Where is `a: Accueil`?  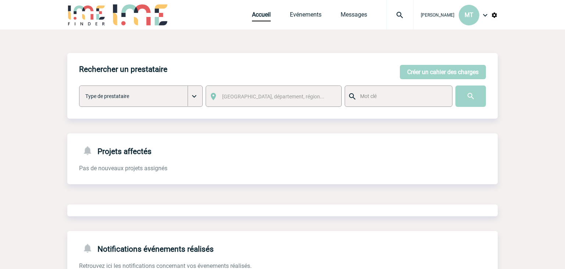
a: Accueil is located at coordinates (261, 16).